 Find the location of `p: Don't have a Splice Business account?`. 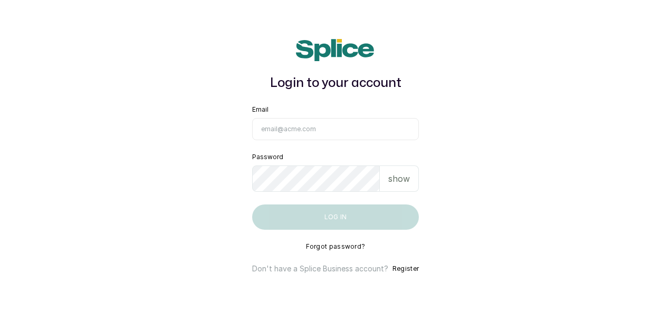

p: Don't have a Splice Business account? is located at coordinates (320, 269).